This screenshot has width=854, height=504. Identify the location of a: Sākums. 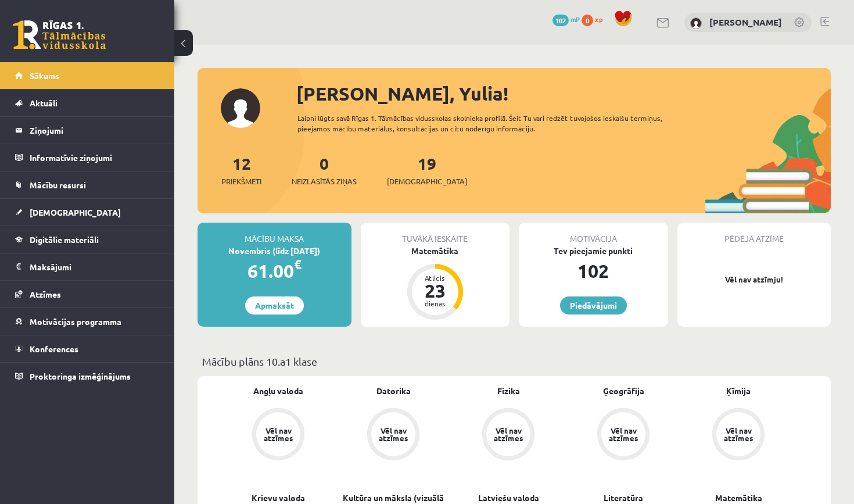
(87, 75).